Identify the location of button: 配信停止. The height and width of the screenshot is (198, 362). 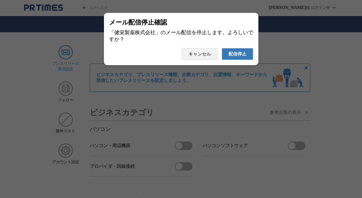
(238, 54).